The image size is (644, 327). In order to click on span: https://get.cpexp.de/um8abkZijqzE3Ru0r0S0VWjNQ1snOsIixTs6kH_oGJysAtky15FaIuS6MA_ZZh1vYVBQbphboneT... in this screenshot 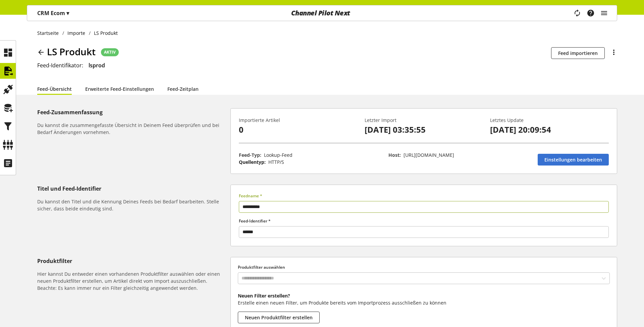, I will do `click(429, 155)`.